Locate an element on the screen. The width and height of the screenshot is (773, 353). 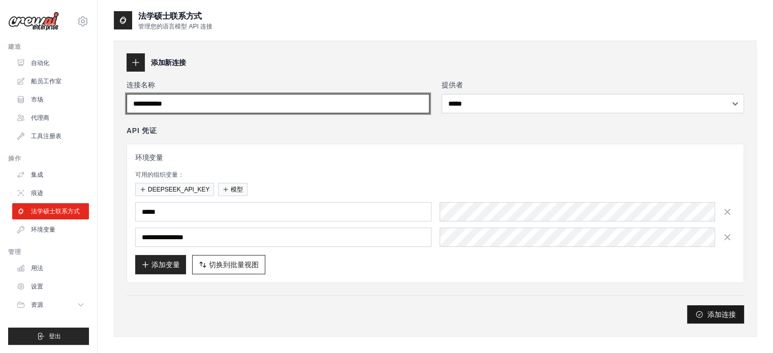
font: 船员工作室 is located at coordinates (46, 81).